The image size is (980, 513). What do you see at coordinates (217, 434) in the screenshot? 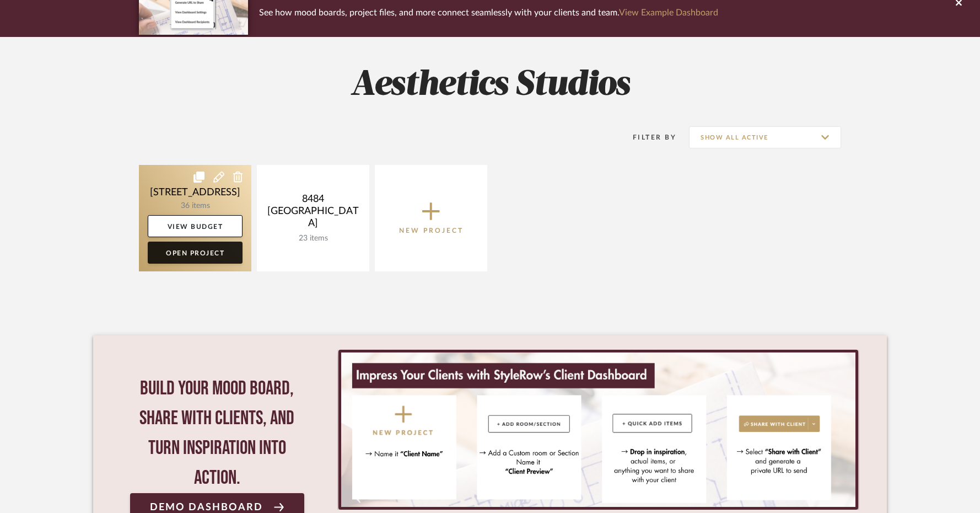
I see `div: Build your mood board, share with clients, and turn inspiration into action.` at bounding box center [217, 434].